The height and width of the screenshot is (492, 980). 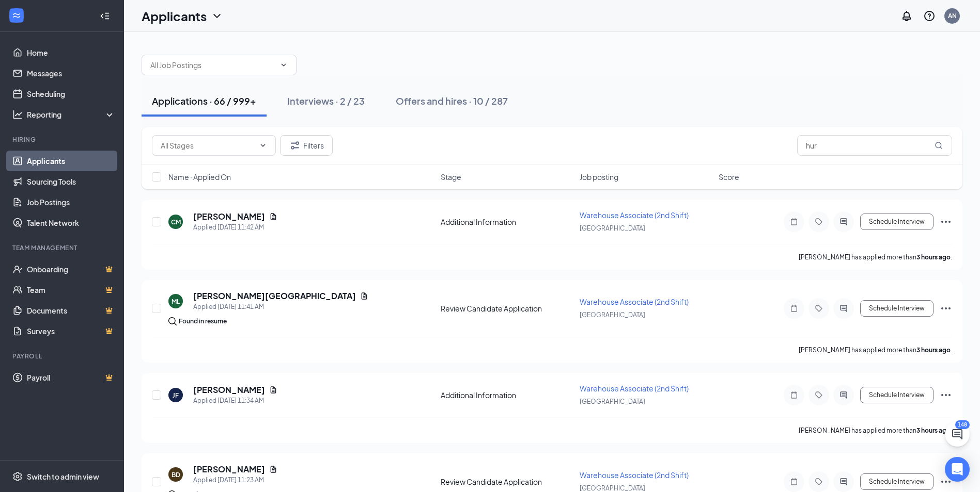 What do you see at coordinates (213, 65) in the screenshot?
I see `input: All Job Postings` at bounding box center [213, 65].